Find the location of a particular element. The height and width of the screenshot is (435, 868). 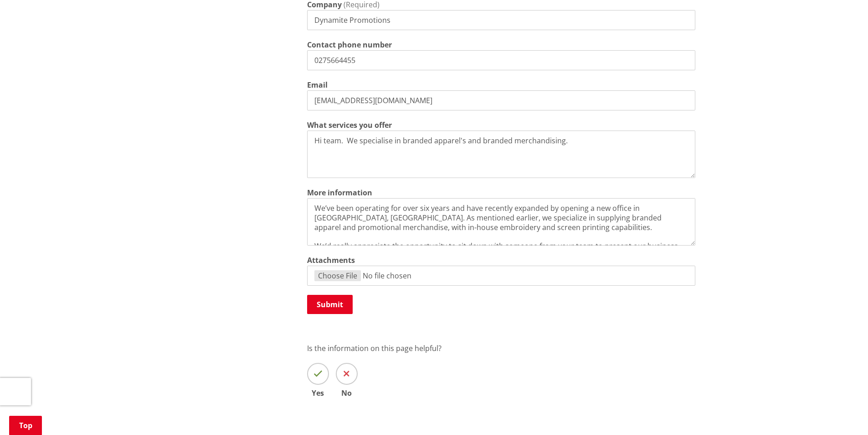

label: More information is located at coordinates (340, 192).